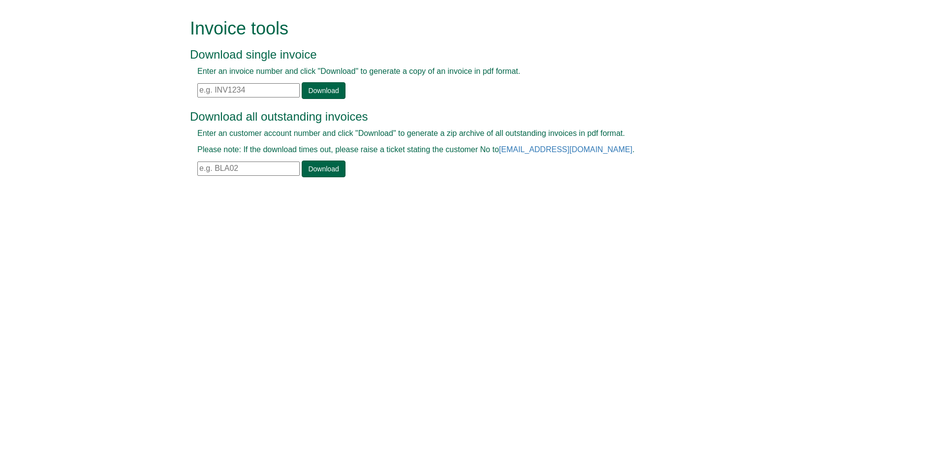 The image size is (941, 455). Describe the element at coordinates (459, 71) in the screenshot. I see `p: Enter an invoice number and click "Download" to generate a copy of an invoice in pdf format.` at that location.